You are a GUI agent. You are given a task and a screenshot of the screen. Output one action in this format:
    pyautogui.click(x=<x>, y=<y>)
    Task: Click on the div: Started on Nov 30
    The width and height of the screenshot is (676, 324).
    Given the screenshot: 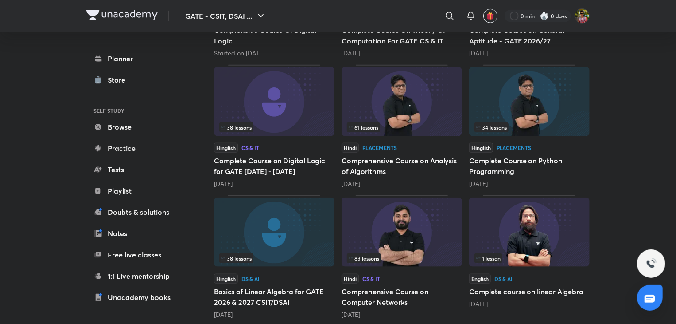 What is the action you would take?
    pyautogui.click(x=274, y=53)
    